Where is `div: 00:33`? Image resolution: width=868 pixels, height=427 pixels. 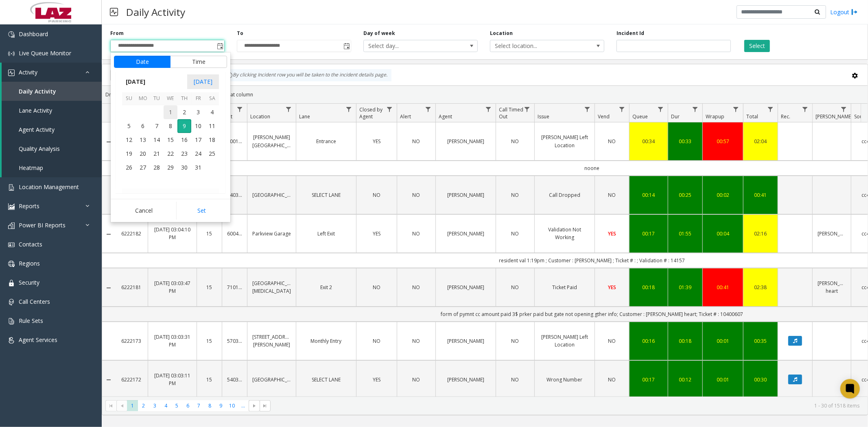 div: 00:33 is located at coordinates (685, 141).